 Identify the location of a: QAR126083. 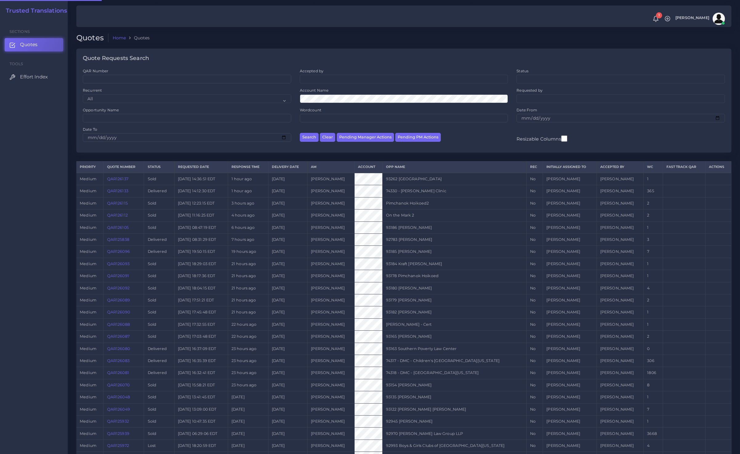
(118, 361).